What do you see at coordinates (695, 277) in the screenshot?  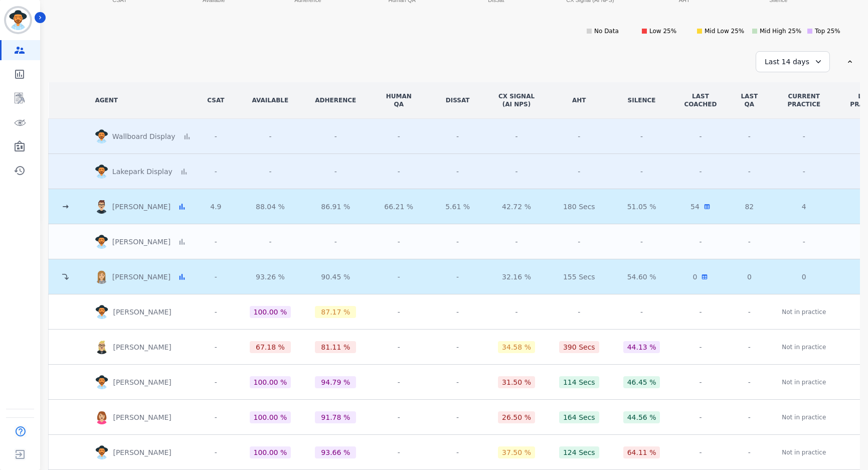 I see `span: 0` at bounding box center [695, 277].